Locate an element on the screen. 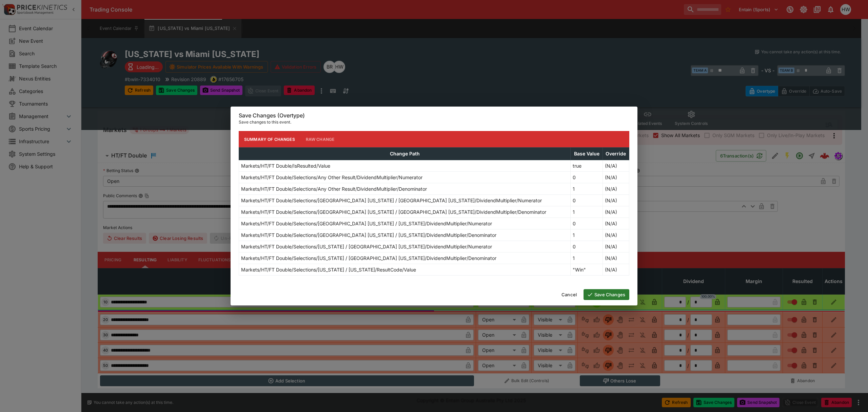 The width and height of the screenshot is (868, 412). h6: Save Changes (Overtype) is located at coordinates (434, 116).